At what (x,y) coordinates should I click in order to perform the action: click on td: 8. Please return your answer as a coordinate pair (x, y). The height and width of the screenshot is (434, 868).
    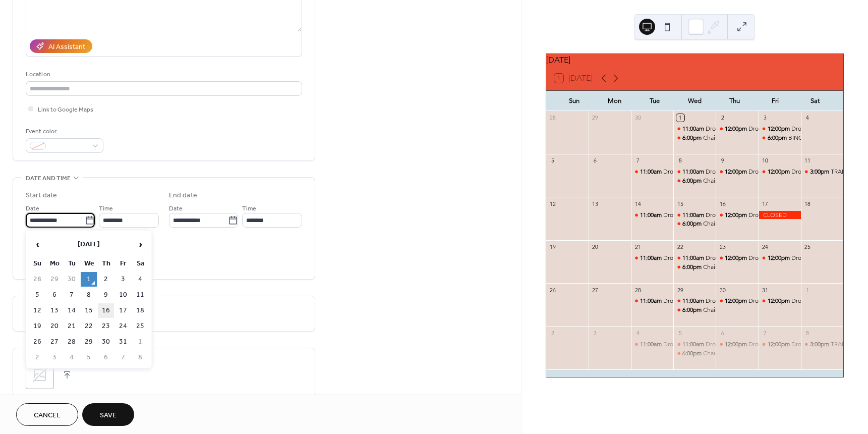
    Looking at the image, I should click on (89, 295).